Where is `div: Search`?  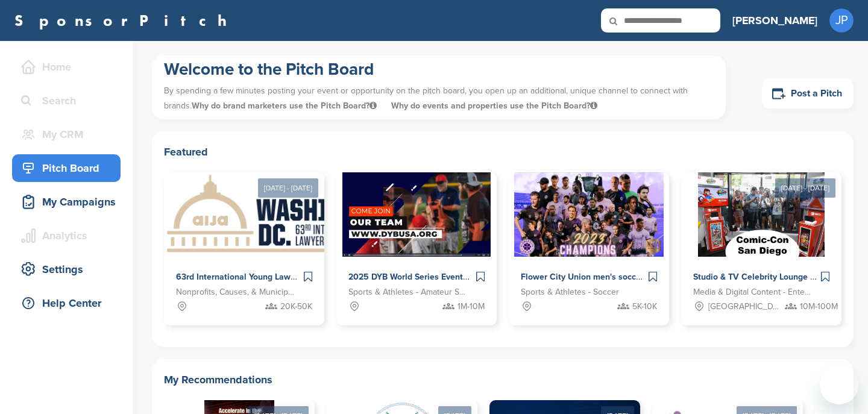
div: Search is located at coordinates (70, 101).